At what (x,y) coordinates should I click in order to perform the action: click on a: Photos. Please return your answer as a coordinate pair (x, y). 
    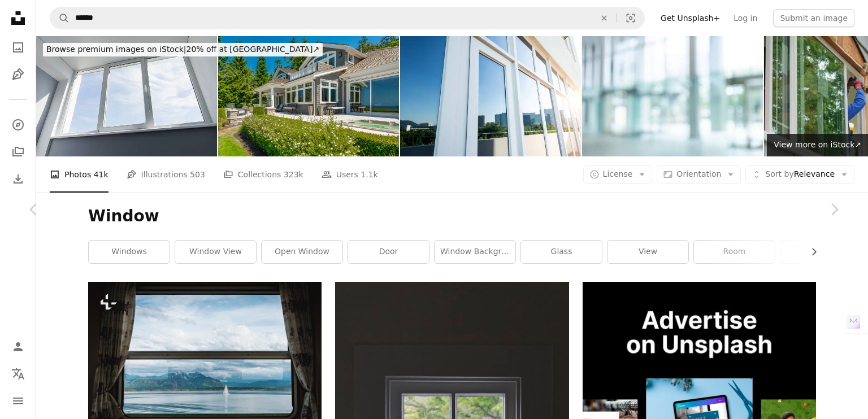
    Looking at the image, I should click on (18, 47).